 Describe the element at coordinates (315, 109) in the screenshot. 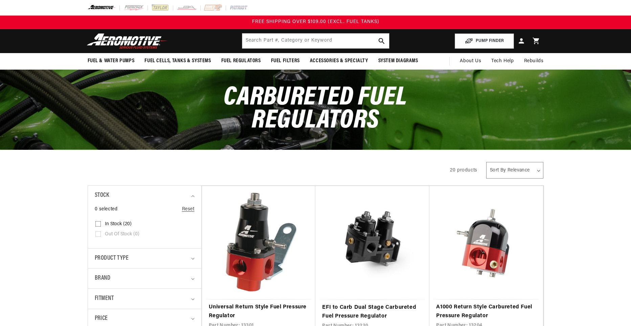

I see `span: Carbureted Fuel Regulators` at that location.